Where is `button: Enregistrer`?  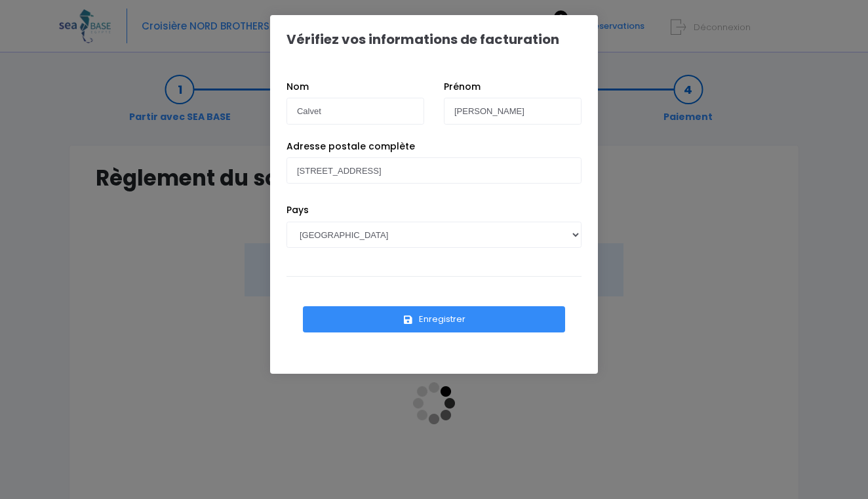 button: Enregistrer is located at coordinates (434, 319).